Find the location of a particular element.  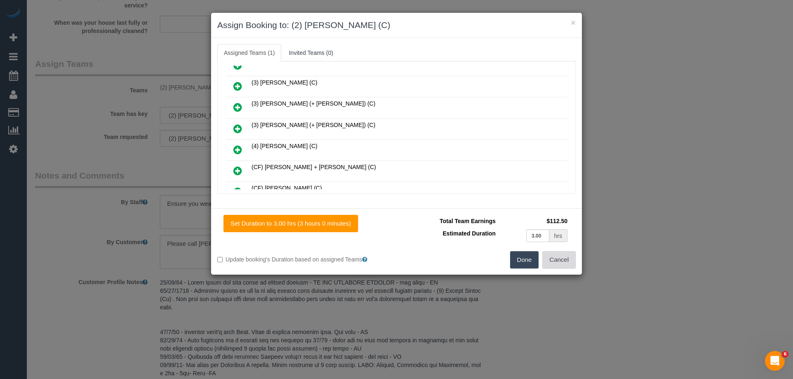

a: Assigned Teams (1) is located at coordinates (249, 53).